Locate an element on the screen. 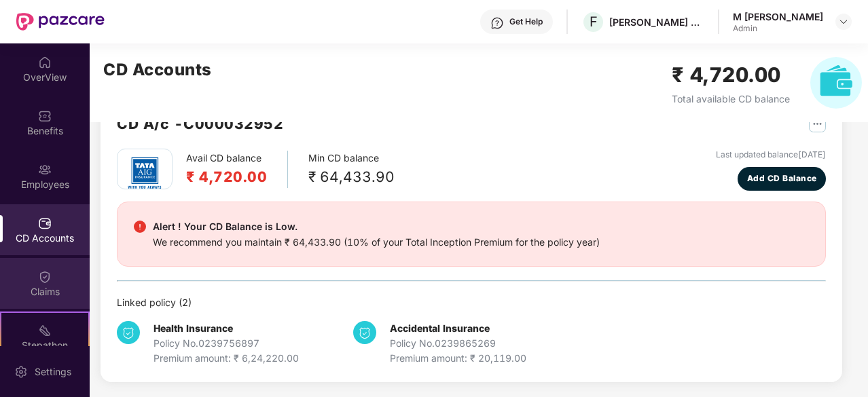 The width and height of the screenshot is (868, 397). h2: CD Accounts is located at coordinates (158, 70).